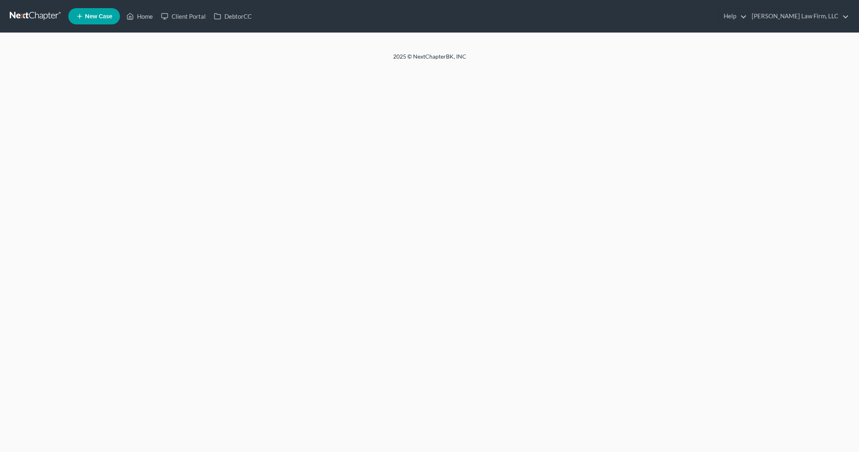  I want to click on div: 2025 © NextChapterBK, INC, so click(430, 60).